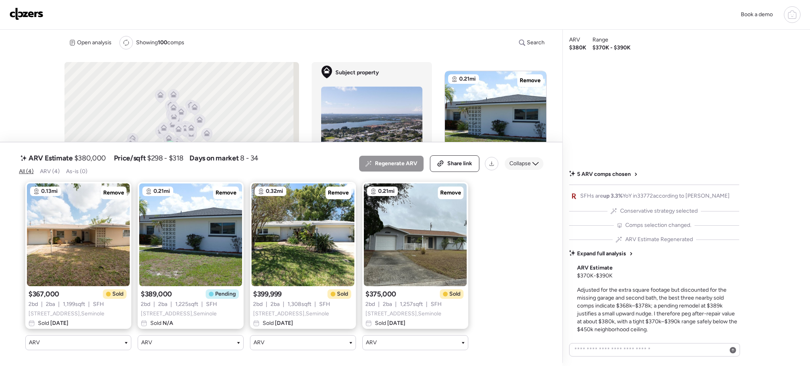 This screenshot has width=810, height=366. I want to click on span: $380,000, so click(90, 158).